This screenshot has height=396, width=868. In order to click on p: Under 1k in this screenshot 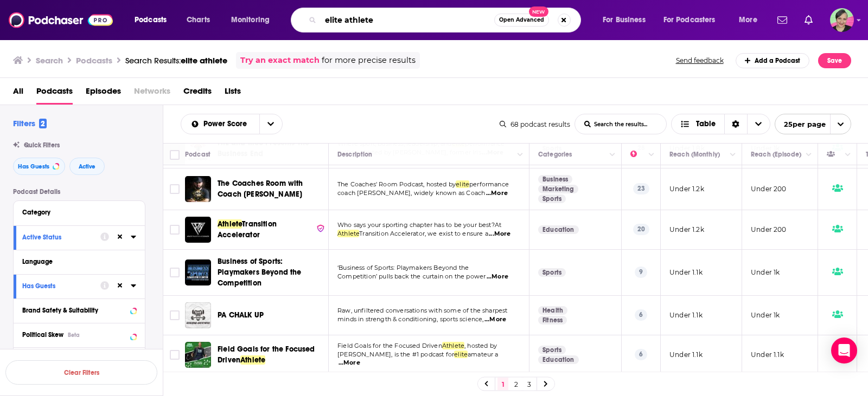, I will do `click(765, 272)`.